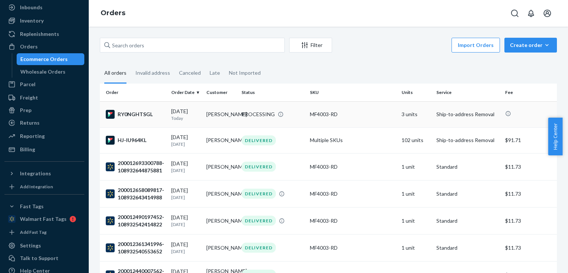  Describe the element at coordinates (43, 72) in the screenshot. I see `div: Wholesale Orders` at that location.